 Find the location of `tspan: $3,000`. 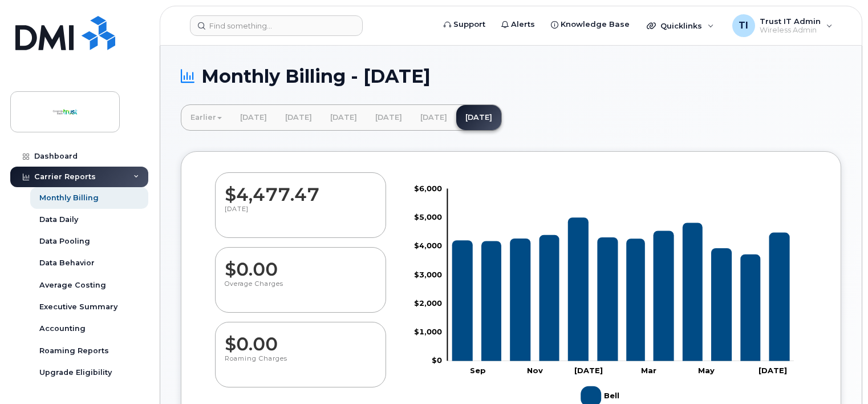

tspan: $3,000 is located at coordinates (428, 275).